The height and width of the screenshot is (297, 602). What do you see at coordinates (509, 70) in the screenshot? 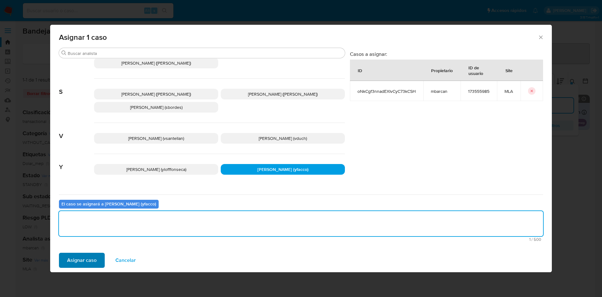
I see `div: Site` at bounding box center [509, 70].